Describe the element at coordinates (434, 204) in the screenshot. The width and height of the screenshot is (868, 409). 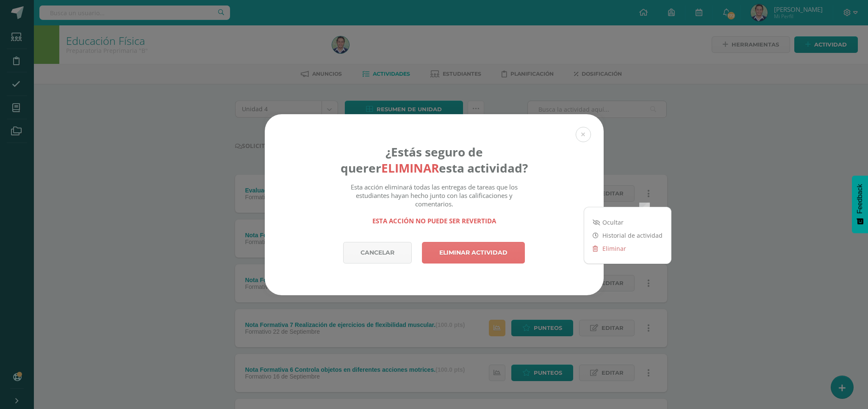
I see `div: Esta acción eliminará todas las entregas de tareas que los estudiantes hayan hecho junto con las ...` at that location.